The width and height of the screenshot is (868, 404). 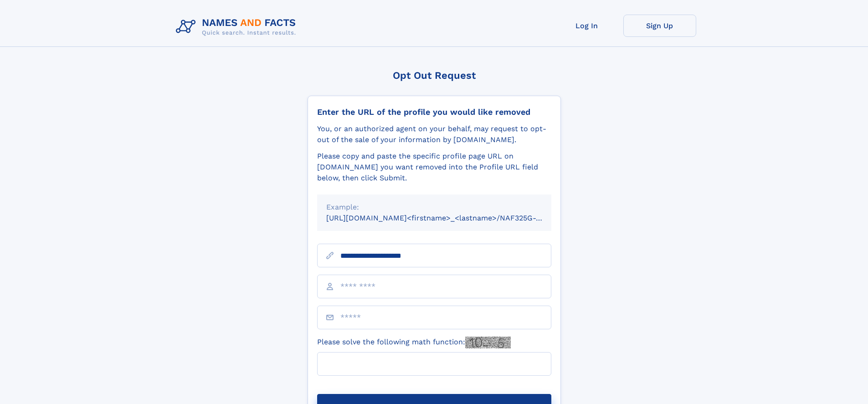 I want to click on img: Logo Names and Facts, so click(x=238, y=27).